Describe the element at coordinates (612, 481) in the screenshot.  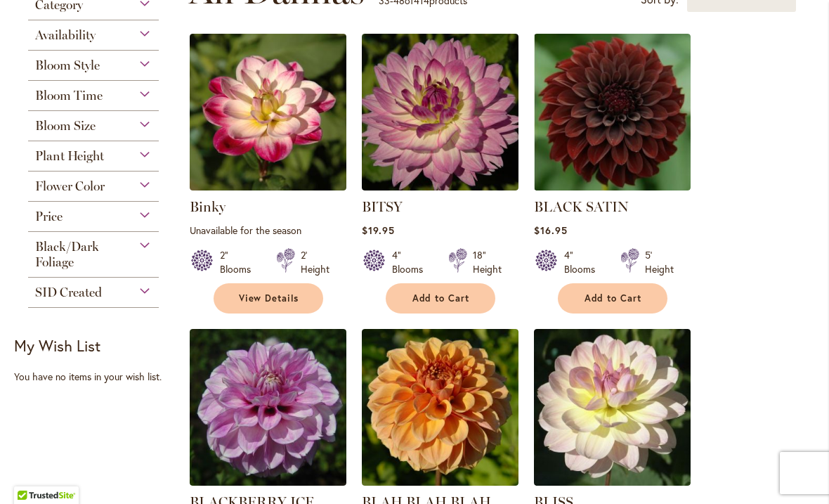
I see `a: BLISS` at that location.